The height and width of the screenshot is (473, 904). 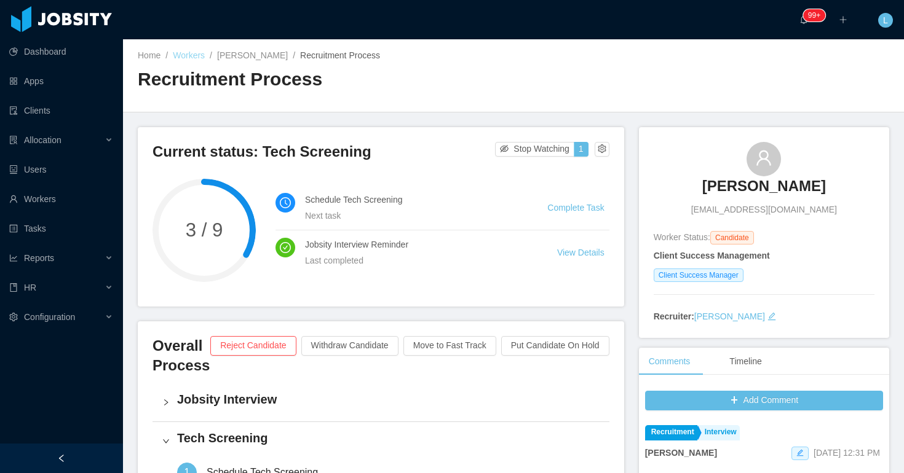 What do you see at coordinates (189, 55) in the screenshot?
I see `a: Workers` at bounding box center [189, 55].